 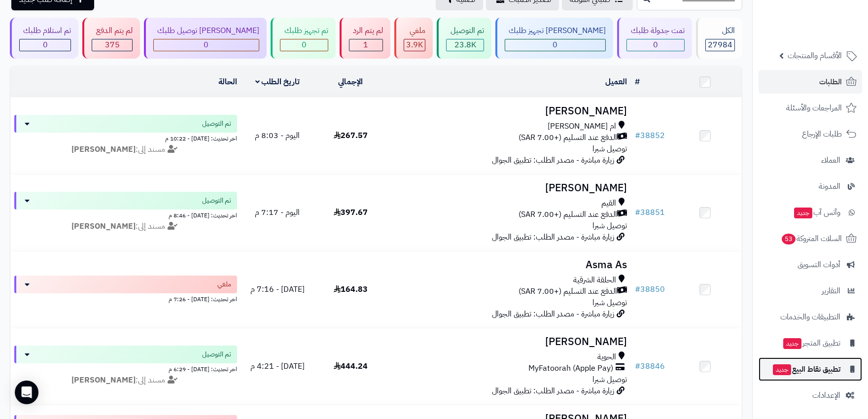 What do you see at coordinates (811, 160) in the screenshot?
I see `a: العملاء` at bounding box center [811, 160].